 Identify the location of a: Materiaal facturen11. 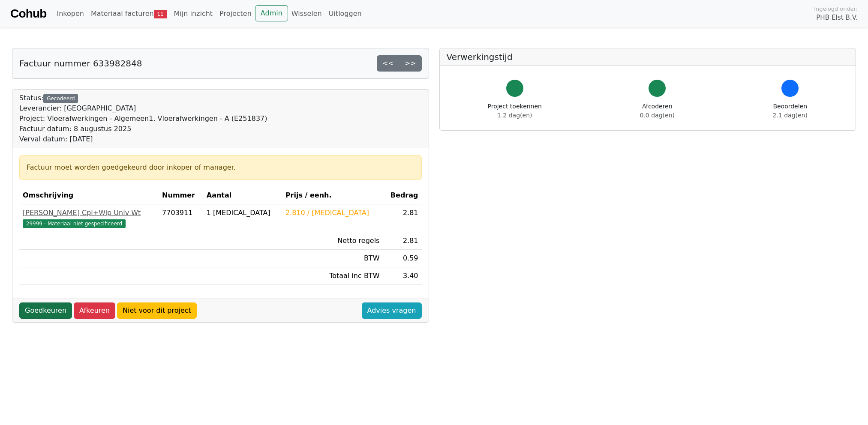
(129, 14).